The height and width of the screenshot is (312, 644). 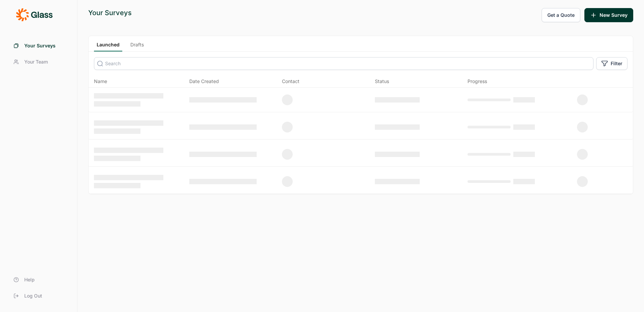 I want to click on button: Filter, so click(x=612, y=64).